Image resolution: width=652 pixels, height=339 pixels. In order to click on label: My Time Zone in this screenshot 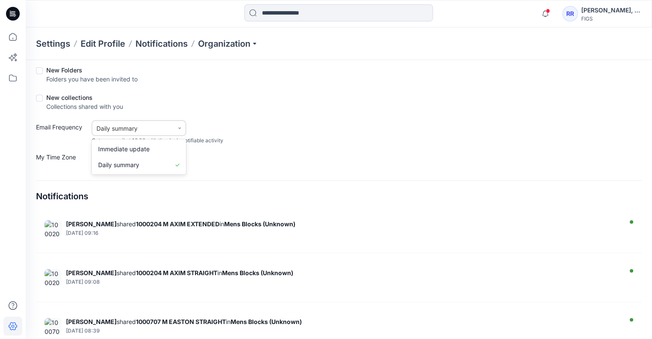, I will do `click(62, 159)`.